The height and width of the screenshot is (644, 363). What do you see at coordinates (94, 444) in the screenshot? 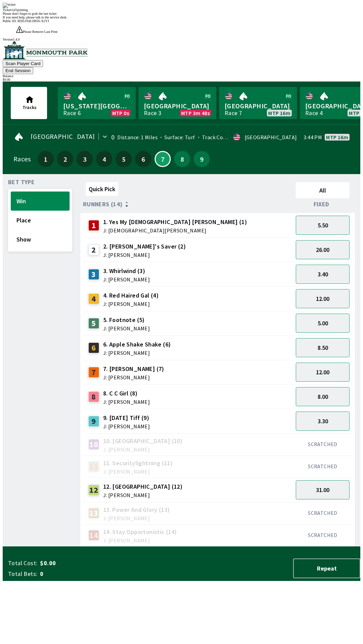
I see `div: 10` at bounding box center [94, 444].